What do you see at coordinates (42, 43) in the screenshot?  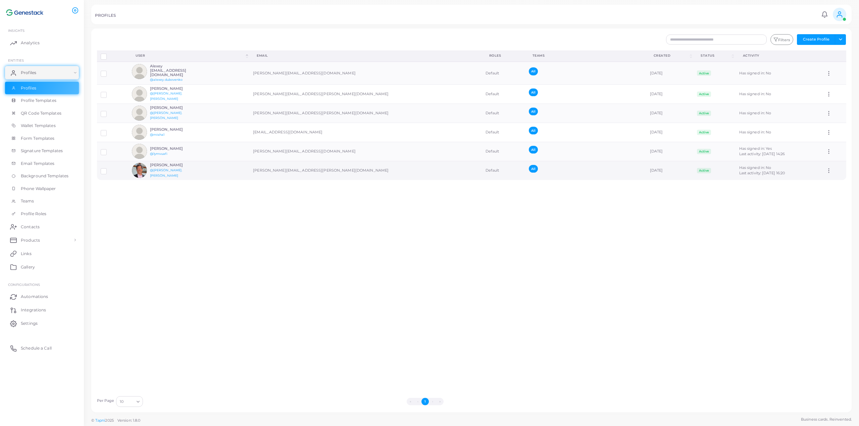 I see `a: Analytics` at bounding box center [42, 43].